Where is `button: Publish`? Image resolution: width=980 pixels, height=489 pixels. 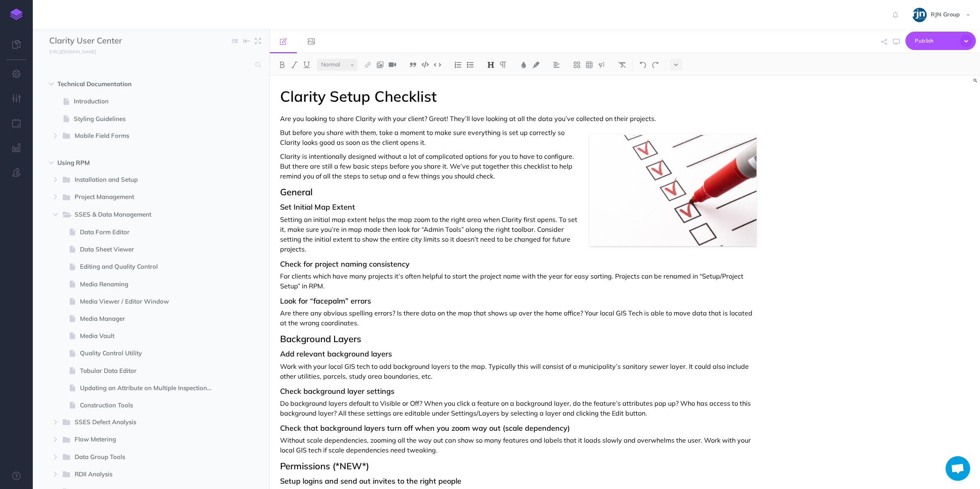 button: Publish is located at coordinates (941, 40).